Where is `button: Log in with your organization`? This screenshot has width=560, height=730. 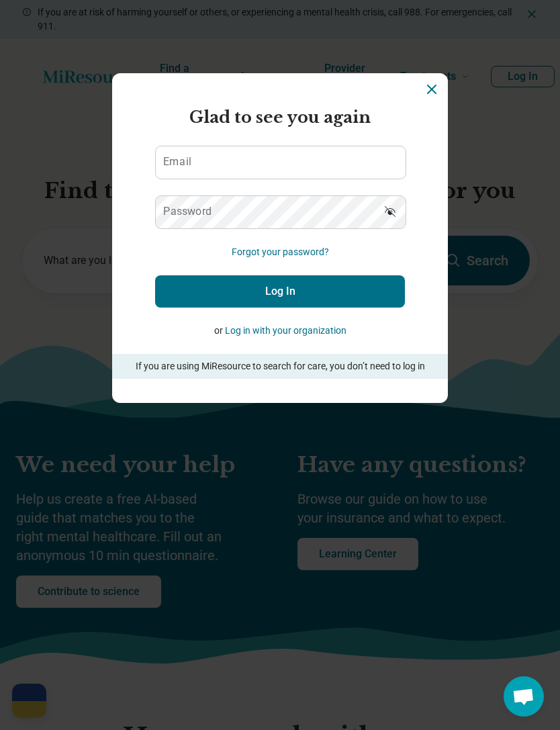 button: Log in with your organization is located at coordinates (286, 330).